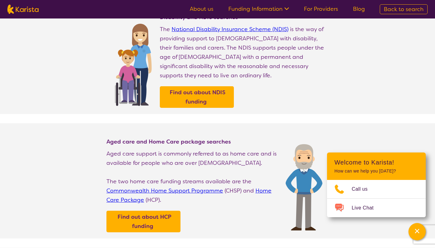  I want to click on p: Aged care support is commonly referred to as home care and is available for people who are over [..., so click(193, 159).